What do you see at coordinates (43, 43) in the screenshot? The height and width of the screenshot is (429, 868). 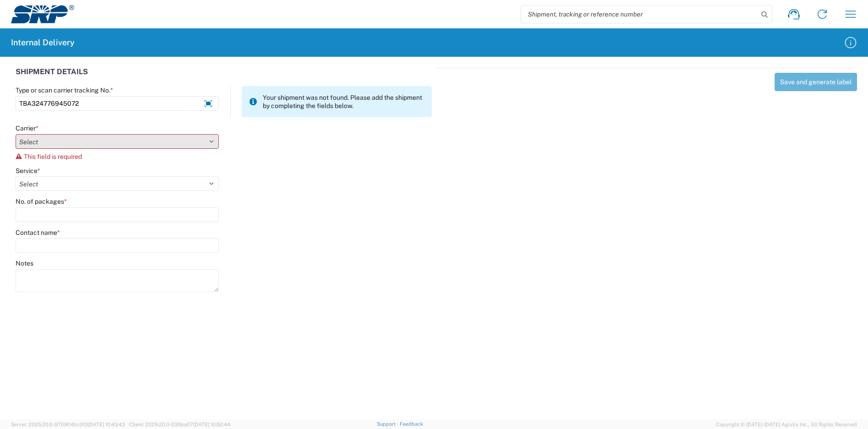 I see `h2: Internal Delivery` at bounding box center [43, 43].